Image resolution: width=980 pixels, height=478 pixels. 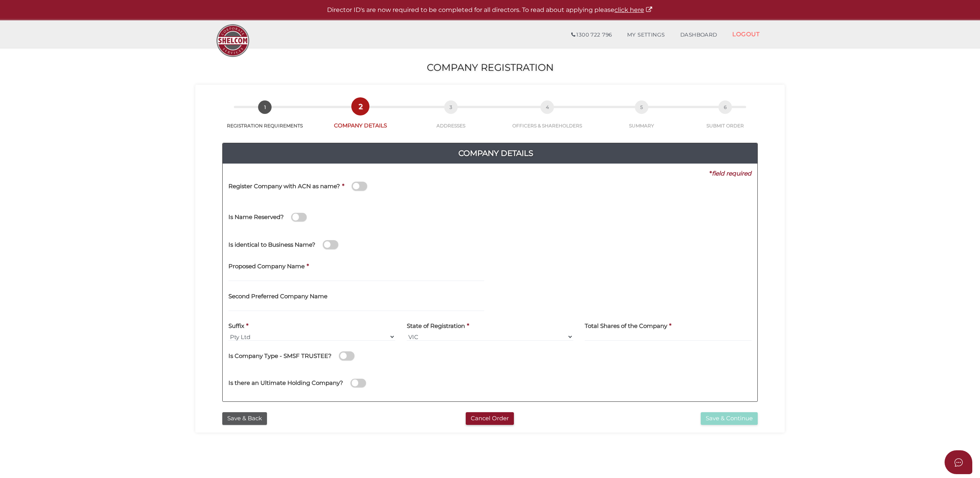 What do you see at coordinates (959, 463) in the screenshot?
I see `button: Open asap` at bounding box center [959, 463].